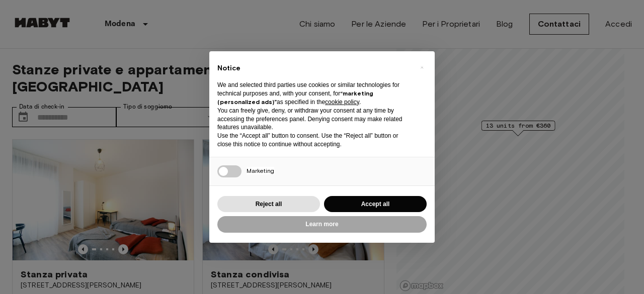  Describe the element at coordinates (342, 102) in the screenshot. I see `a: cookie policy` at that location.